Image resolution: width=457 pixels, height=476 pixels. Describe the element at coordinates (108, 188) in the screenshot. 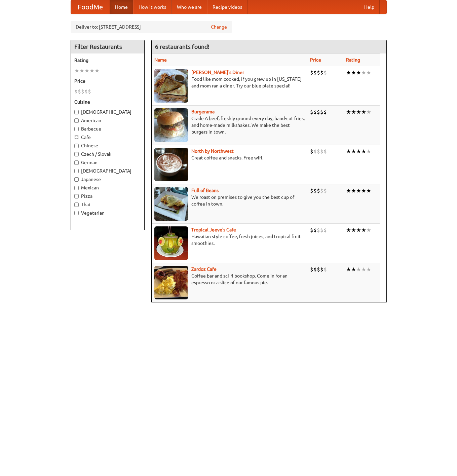

I see `label: Mexican` at that location.